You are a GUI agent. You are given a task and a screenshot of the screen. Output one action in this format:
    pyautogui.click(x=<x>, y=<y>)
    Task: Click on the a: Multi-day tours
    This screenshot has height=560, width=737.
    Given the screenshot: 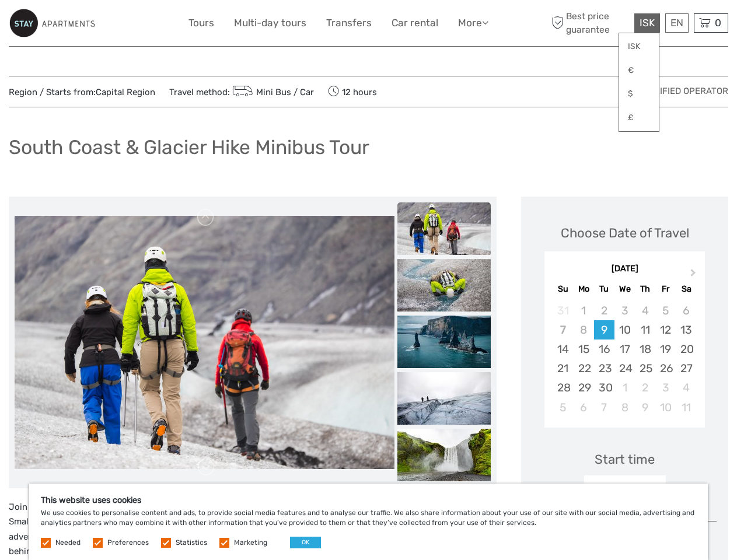 What is the action you would take?
    pyautogui.click(x=270, y=23)
    